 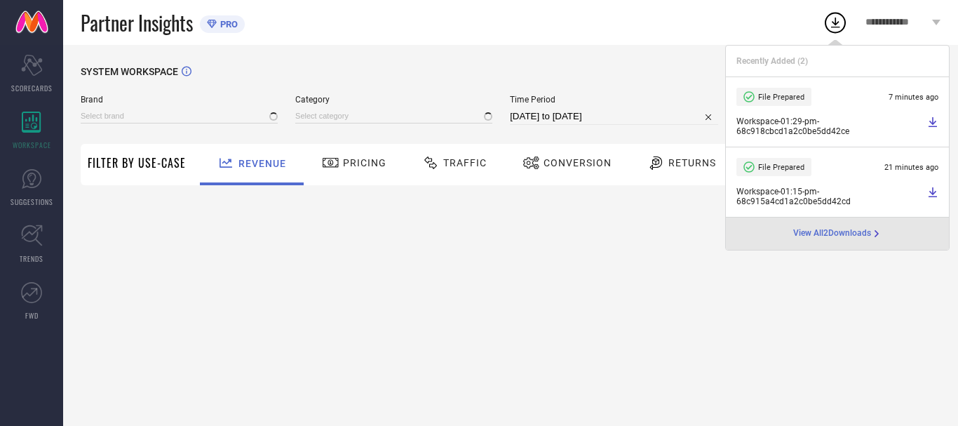 What do you see at coordinates (179, 116) in the screenshot?
I see `input: Select brand` at bounding box center [179, 116].